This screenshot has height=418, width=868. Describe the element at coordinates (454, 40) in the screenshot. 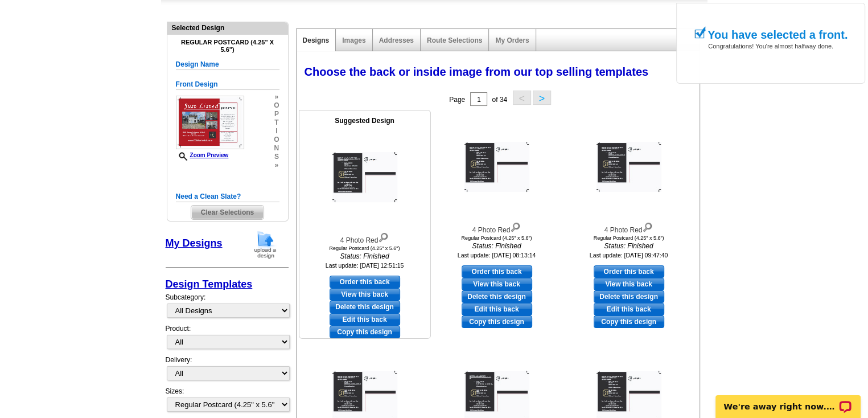

I see `a: Route Selections` at that location.